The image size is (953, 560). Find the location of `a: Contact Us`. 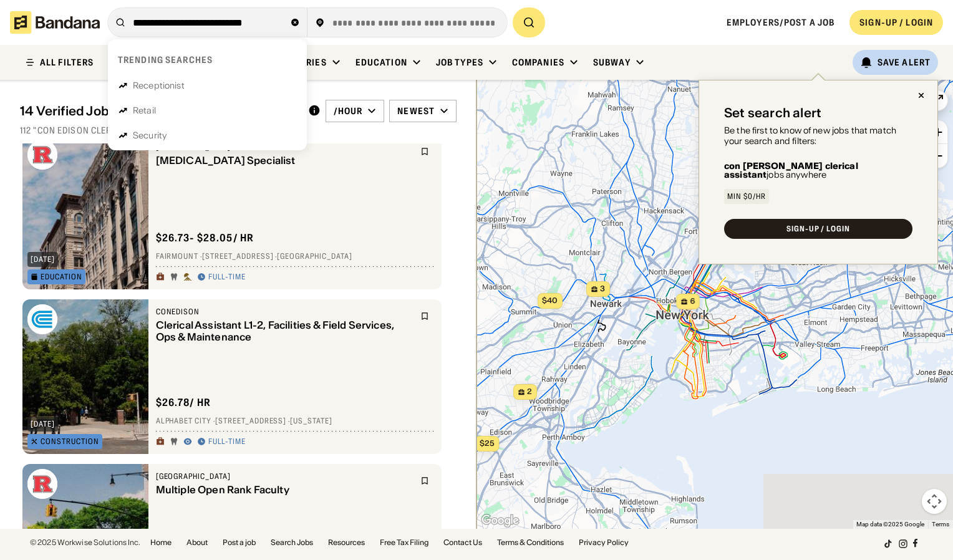

a: Contact Us is located at coordinates (463, 543).